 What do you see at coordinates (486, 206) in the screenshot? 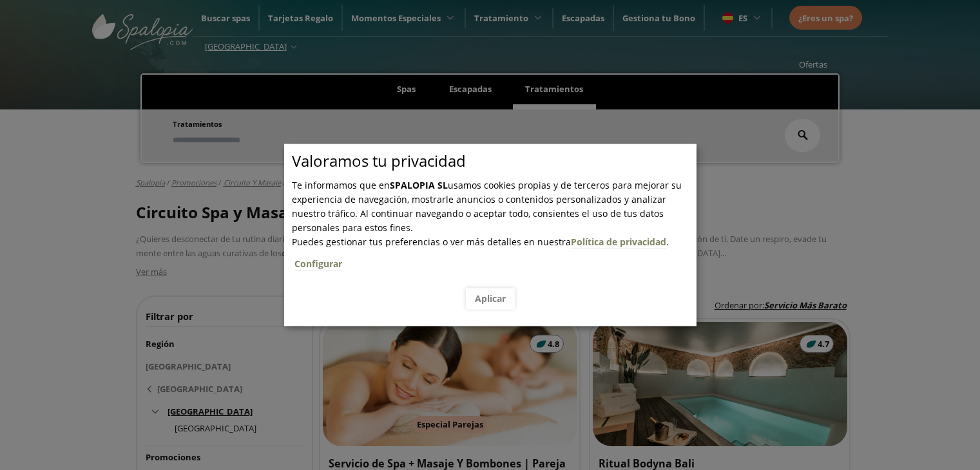
I see `span: Te informamos que en usamos cookies propias y de terceros para mejorar su experiencia de navegaci...` at bounding box center [486, 206].